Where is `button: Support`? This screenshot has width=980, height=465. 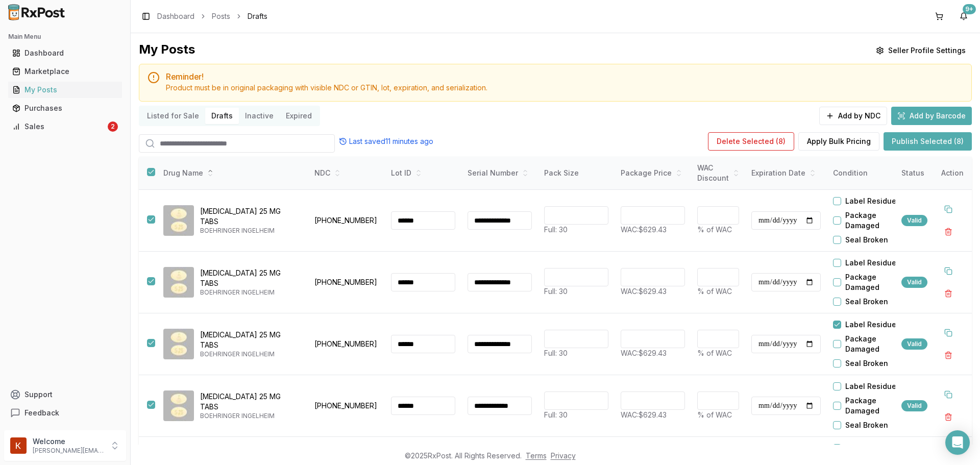 button: Support is located at coordinates (65, 394).